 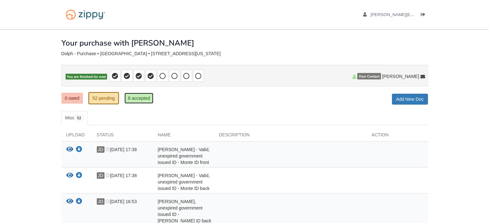 I want to click on button: View Monte Carpenter - Valid, unexpired government issued ID - Monte ID front, so click(x=70, y=150).